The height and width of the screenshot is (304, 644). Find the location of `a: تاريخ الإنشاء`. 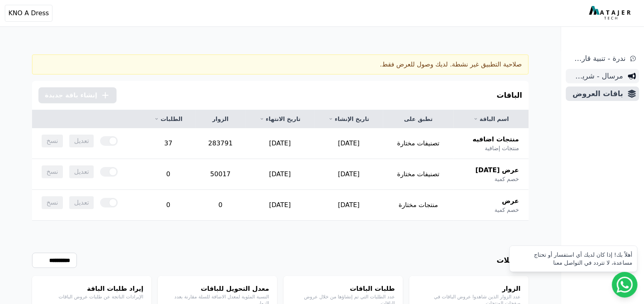

a: تاريخ الإنشاء is located at coordinates (349, 119).